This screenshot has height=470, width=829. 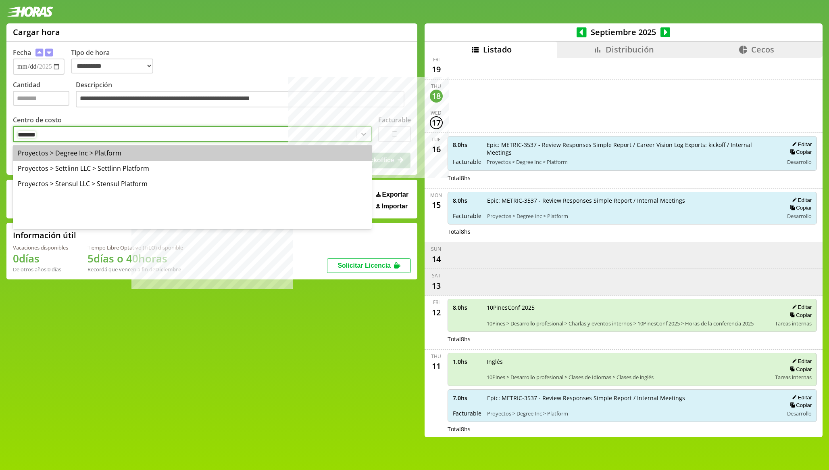 I want to click on div: Proyectos > Degree Inc > Platform, so click(x=192, y=153).